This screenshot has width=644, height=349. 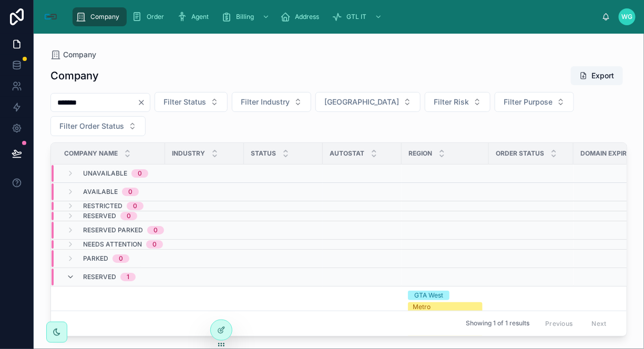 I want to click on span: Restricted, so click(x=103, y=206).